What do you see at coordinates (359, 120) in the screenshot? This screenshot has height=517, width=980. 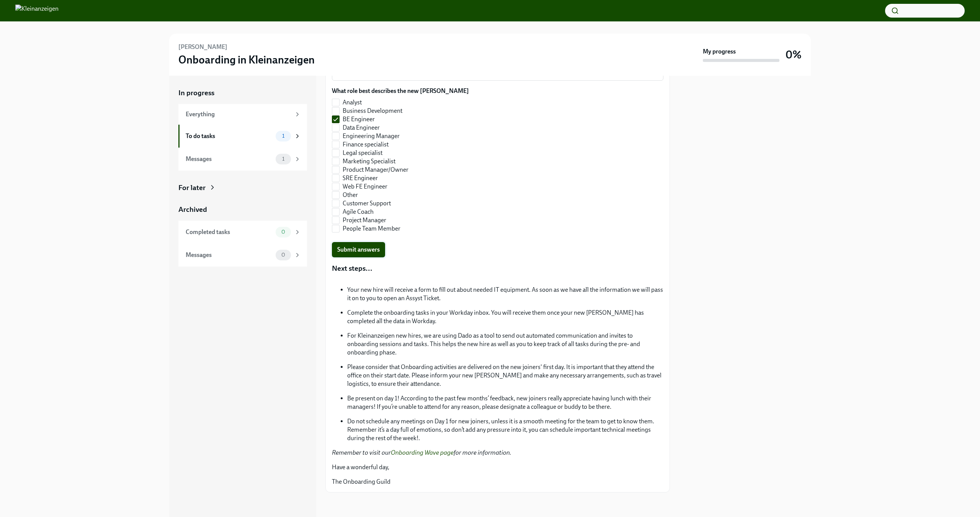 I see `span: BE Engineer` at bounding box center [359, 120].